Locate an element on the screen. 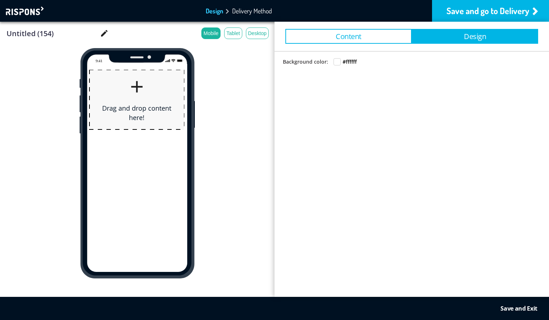 The image size is (549, 320). button: Design is located at coordinates (474, 36).